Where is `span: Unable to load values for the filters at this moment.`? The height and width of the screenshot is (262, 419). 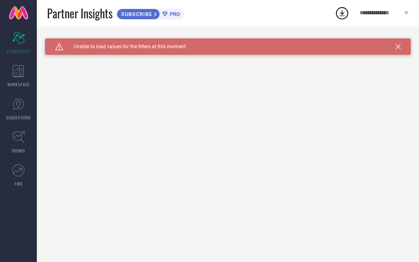
span: Unable to load values for the filters at this moment. is located at coordinates (125, 47).